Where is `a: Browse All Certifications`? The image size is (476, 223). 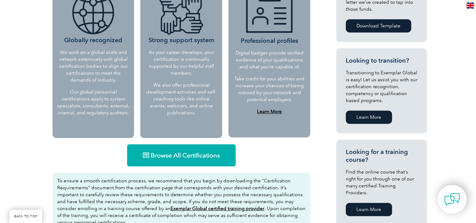
a: Browse All Certifications is located at coordinates (181, 155).